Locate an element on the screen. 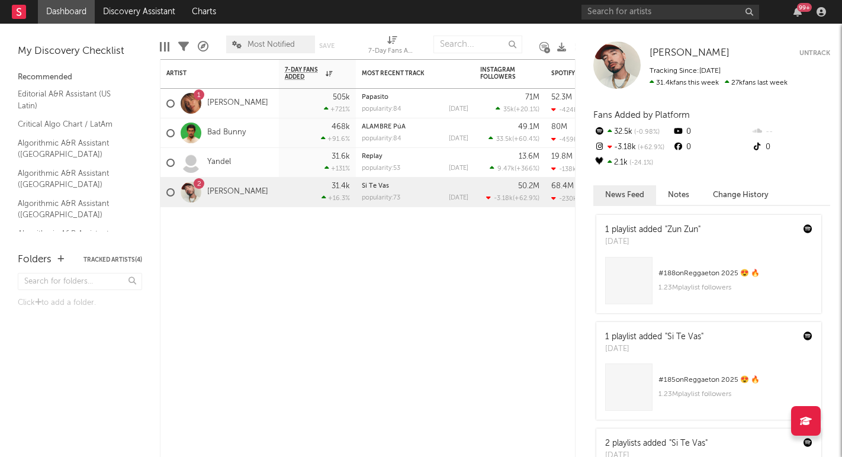  div: Recommended is located at coordinates (80, 78).